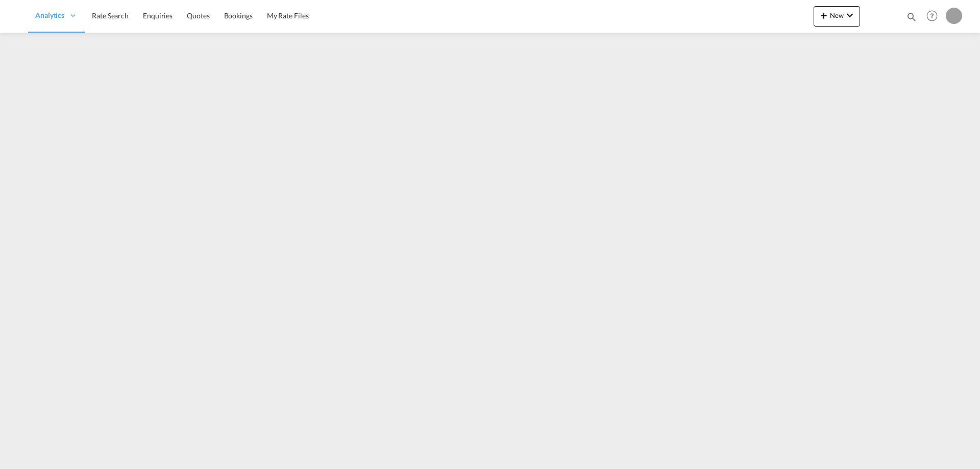 The image size is (980, 469). Describe the element at coordinates (239, 15) in the screenshot. I see `span: Bookings` at that location.